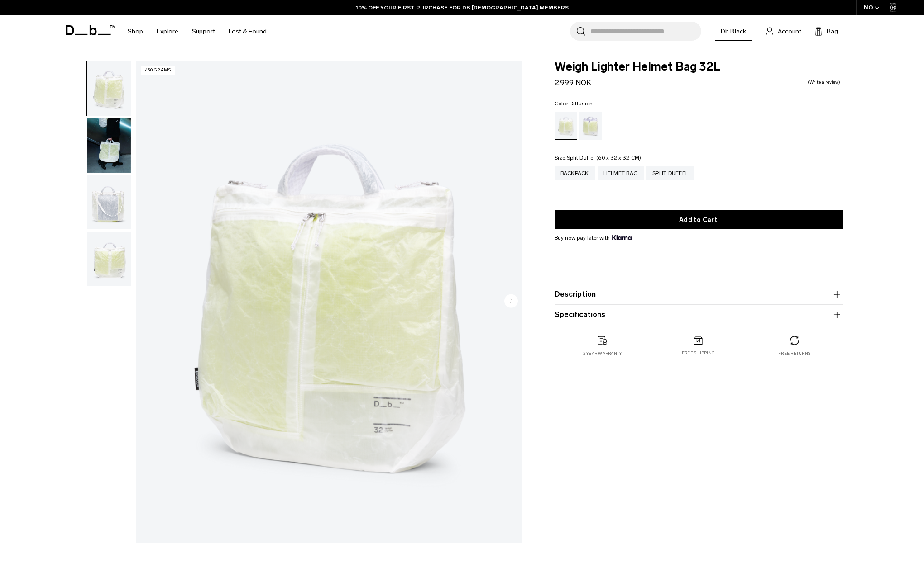 This screenshot has height=567, width=924. Describe the element at coordinates (135, 31) in the screenshot. I see `a: Shop` at that location.